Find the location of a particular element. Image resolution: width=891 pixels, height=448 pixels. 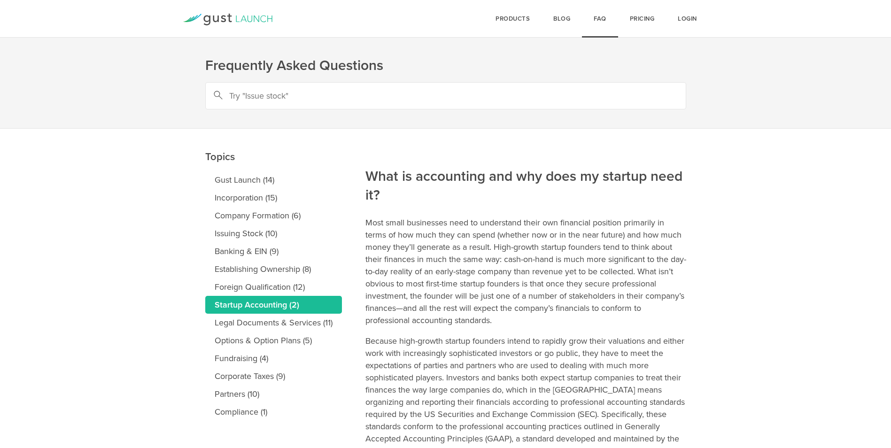

h1: Frequently Asked Questions is located at coordinates (446, 66).